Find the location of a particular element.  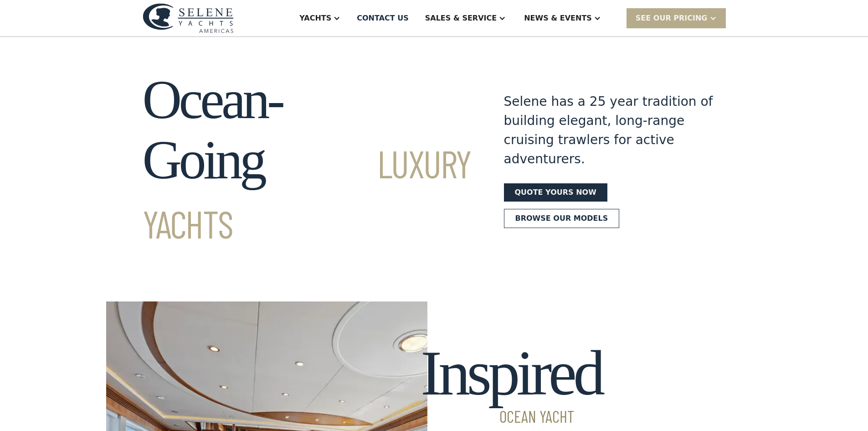

div: Contact US is located at coordinates (383, 18).